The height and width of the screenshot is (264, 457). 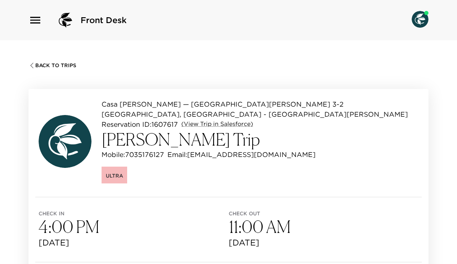 What do you see at coordinates (324, 214) in the screenshot?
I see `span: Check out` at bounding box center [324, 214].